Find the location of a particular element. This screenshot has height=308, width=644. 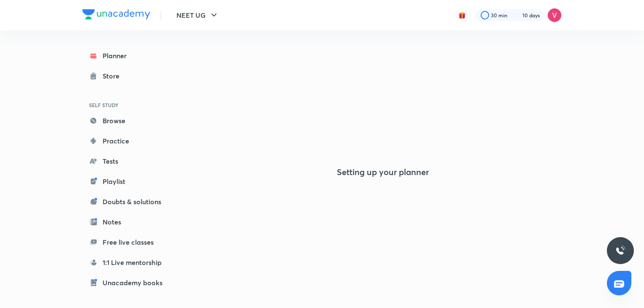

img: Vishwa Desai is located at coordinates (555, 15).